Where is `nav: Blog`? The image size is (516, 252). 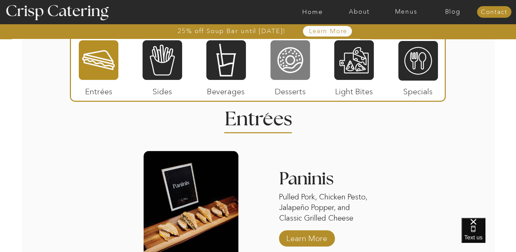
nav: Blog is located at coordinates (453, 12).